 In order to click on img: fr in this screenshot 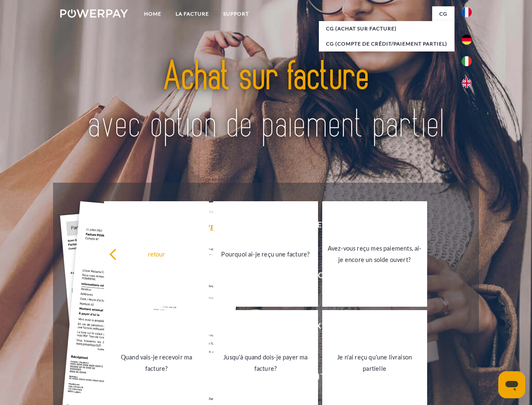, I will do `click(467, 12)`.